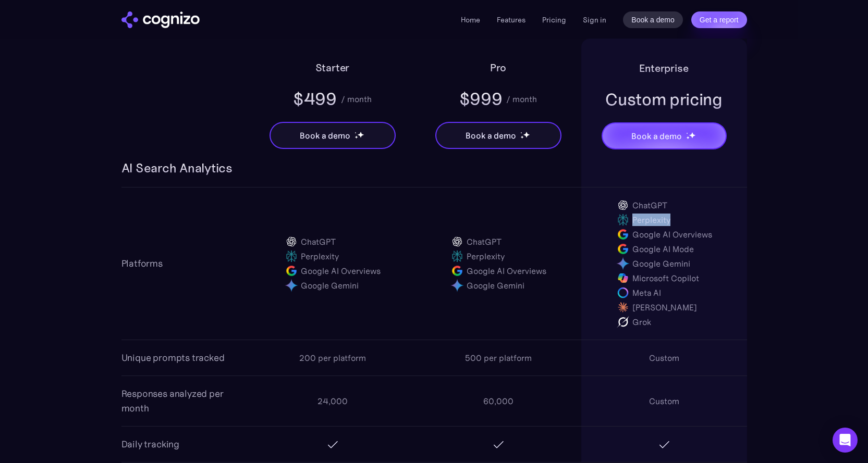  Describe the element at coordinates (642, 322) in the screenshot. I see `div: Grok` at that location.